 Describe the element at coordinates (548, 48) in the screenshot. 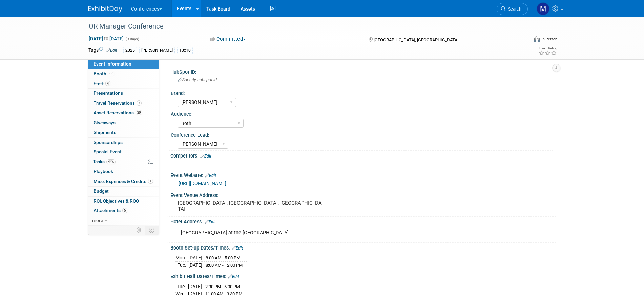

I see `div: Event Rating` at that location.